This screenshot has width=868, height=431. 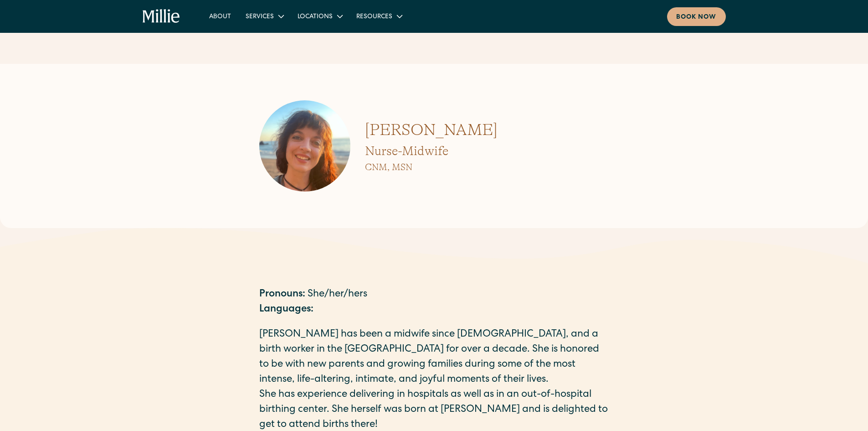 What do you see at coordinates (696, 17) in the screenshot?
I see `div: Book now` at bounding box center [696, 17].